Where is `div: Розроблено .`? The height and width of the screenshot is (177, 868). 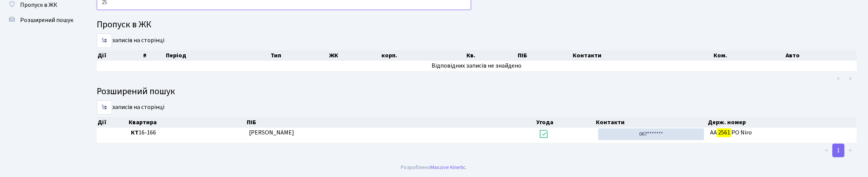
div: Розроблено . is located at coordinates (434, 167).